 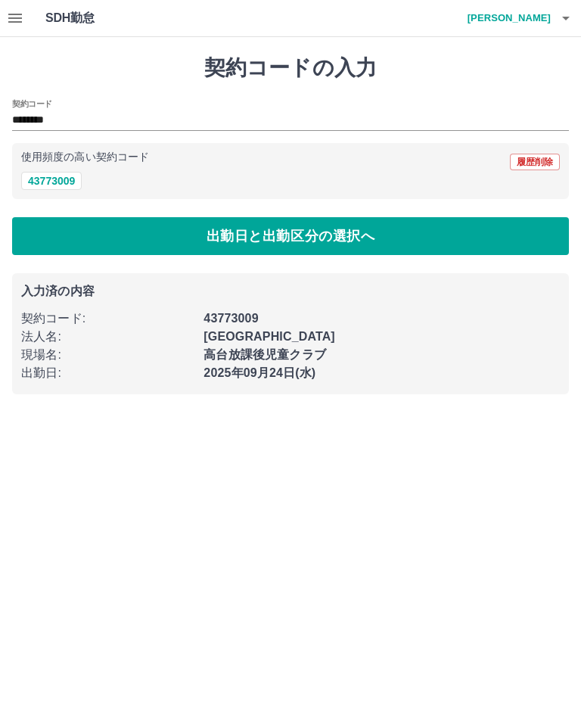 What do you see at coordinates (291, 236) in the screenshot?
I see `button: 出勤日と出勤区分の選択へ` at bounding box center [291, 236].